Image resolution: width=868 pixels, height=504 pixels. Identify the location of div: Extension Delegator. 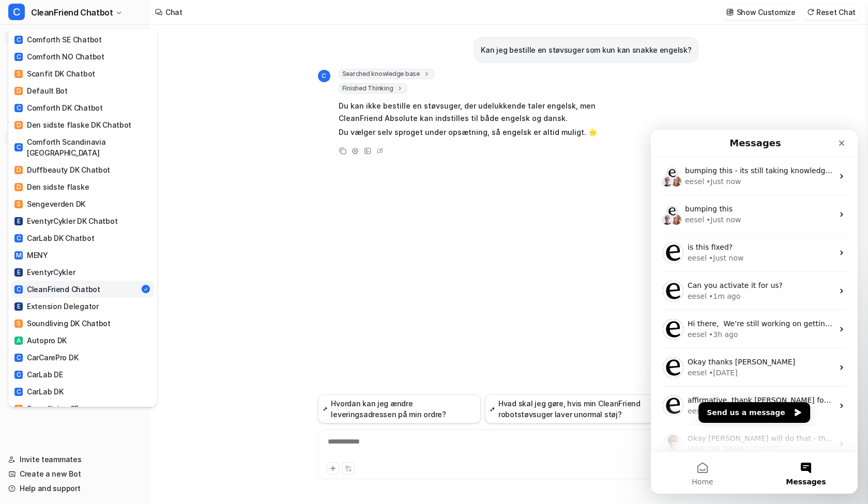
(56, 306).